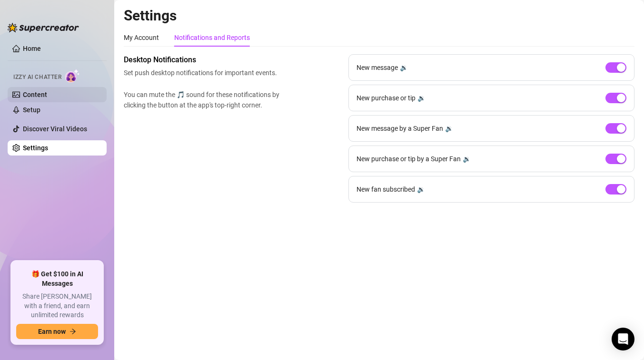 The height and width of the screenshot is (360, 644). I want to click on div: My Account, so click(141, 38).